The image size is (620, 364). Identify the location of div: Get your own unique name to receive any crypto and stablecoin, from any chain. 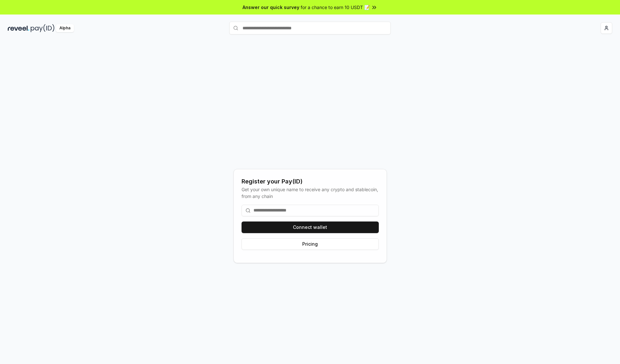
(310, 193).